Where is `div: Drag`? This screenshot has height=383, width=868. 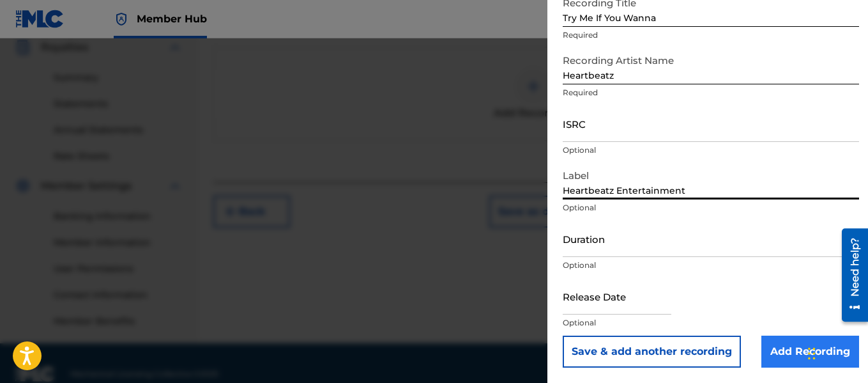
div: Drag is located at coordinates (812, 353).